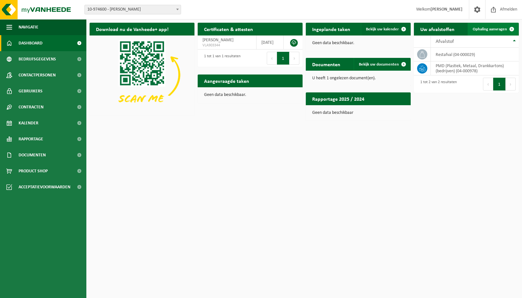  I want to click on span: Contactpersonen, so click(37, 75).